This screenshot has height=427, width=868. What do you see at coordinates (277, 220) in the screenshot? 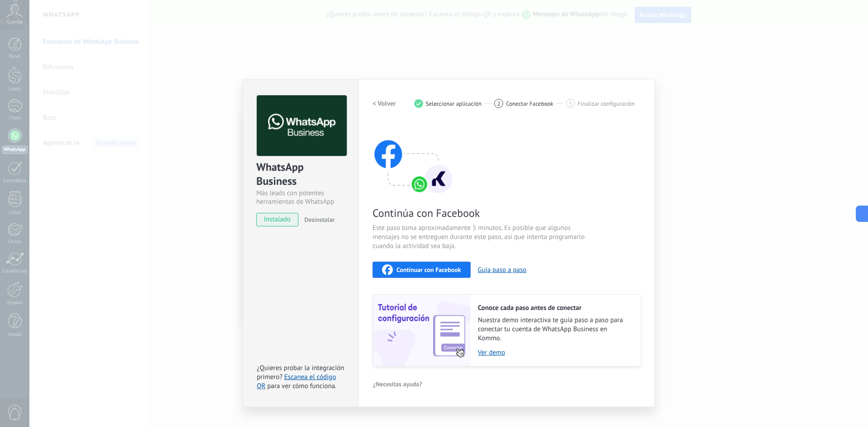
I see `span: instalado` at bounding box center [277, 220].